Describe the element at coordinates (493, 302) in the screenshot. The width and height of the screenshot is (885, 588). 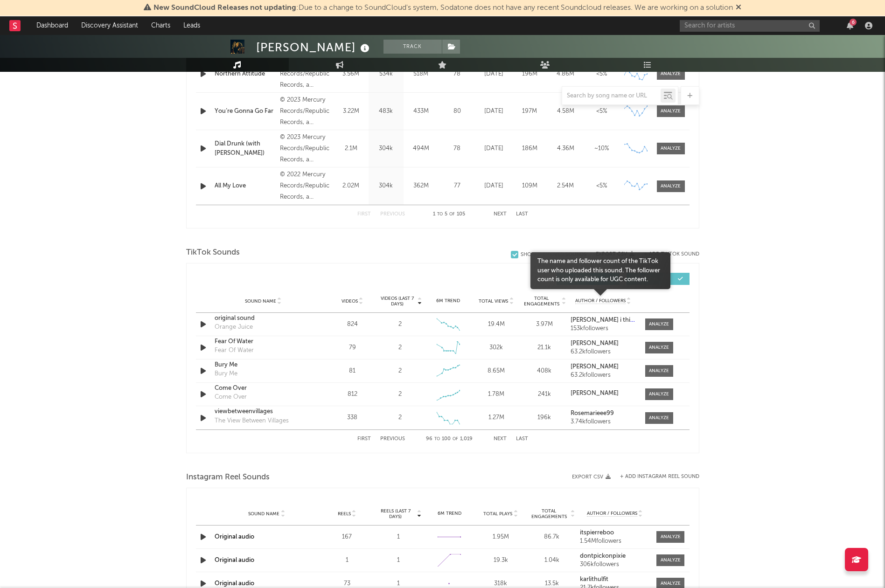
I see `span: Total Views` at that location.